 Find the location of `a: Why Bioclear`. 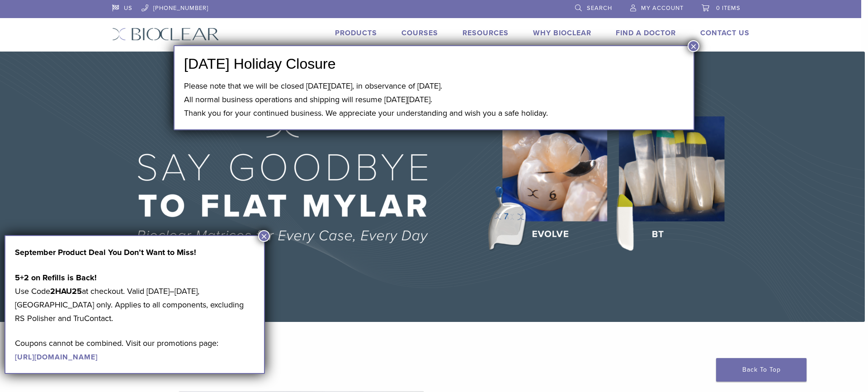

a: Why Bioclear is located at coordinates (562, 33).